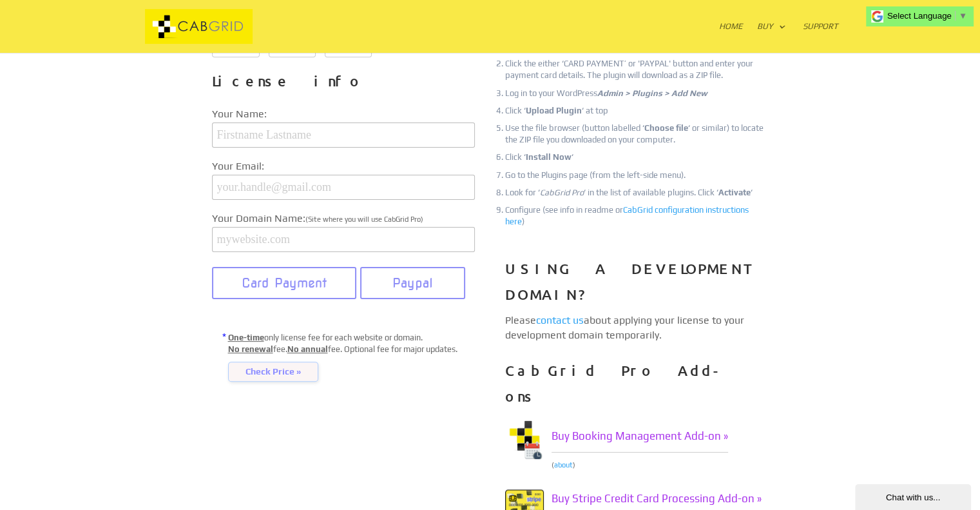 This screenshot has width=980, height=510. Describe the element at coordinates (640, 437) in the screenshot. I see `a: Buy Booking Management Add-on »` at that location.